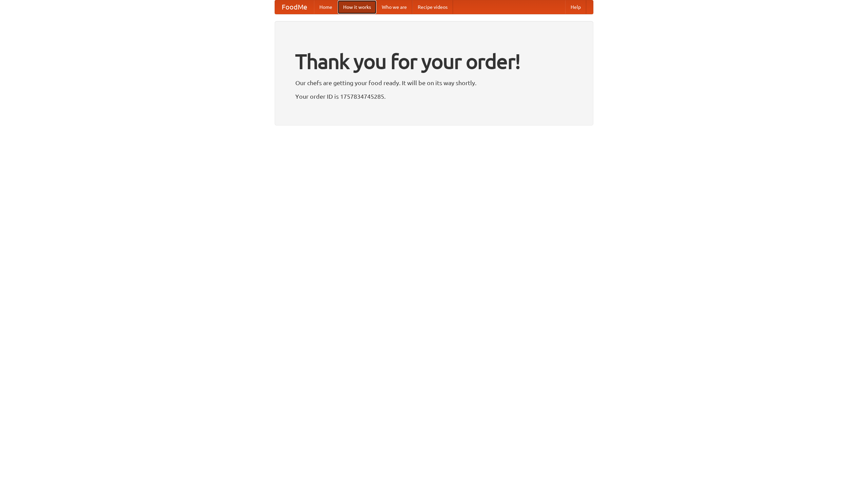 Image resolution: width=868 pixels, height=480 pixels. I want to click on h1: Thank you for your order!, so click(434, 61).